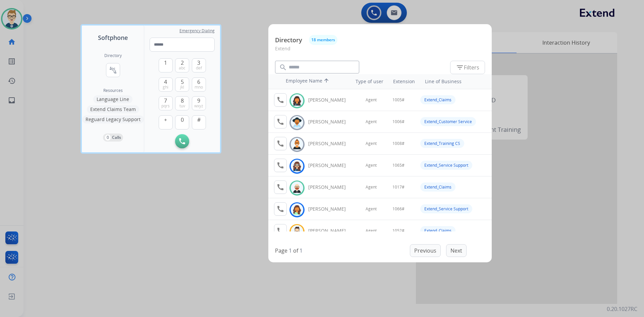  What do you see at coordinates (182, 101) in the screenshot?
I see `span: 8` at bounding box center [182, 101].